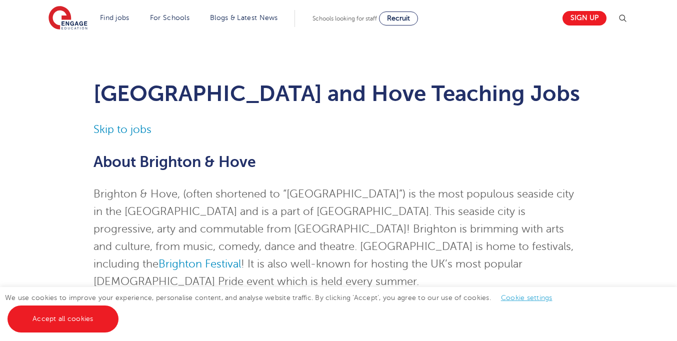 The image size is (677, 341). I want to click on a: Cookie settings, so click(527, 298).